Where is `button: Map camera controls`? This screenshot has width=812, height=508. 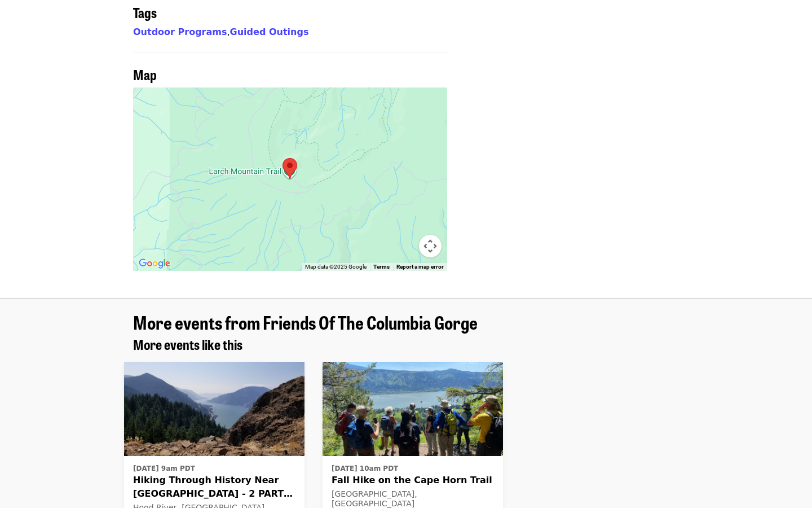 button: Map camera controls is located at coordinates (430, 246).